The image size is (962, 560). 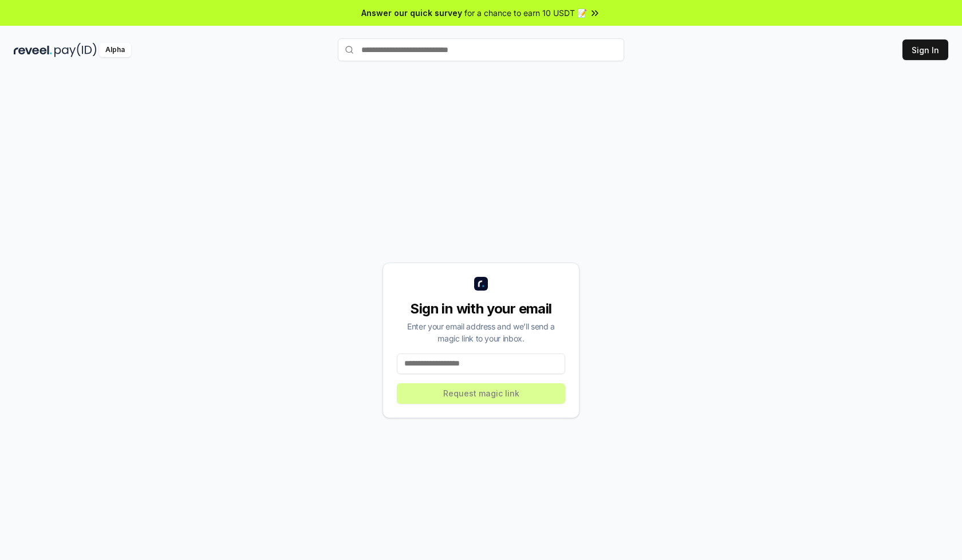 I want to click on div: Alpha, so click(x=115, y=50).